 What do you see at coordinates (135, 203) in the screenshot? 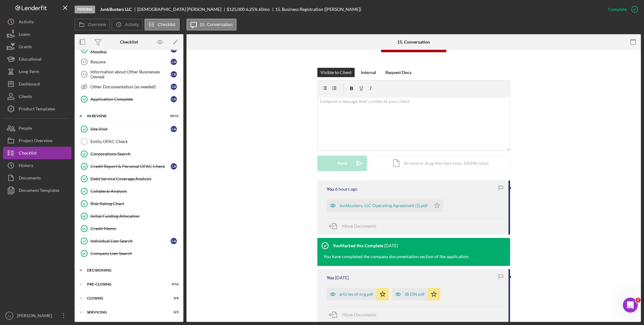
I see `div: Risk Rating Chart` at bounding box center [135, 203].